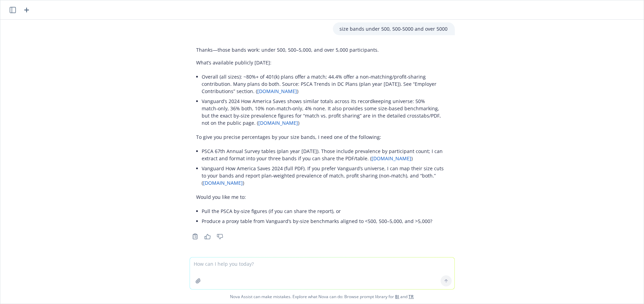 Image resolution: width=644 pixels, height=304 pixels. What do you see at coordinates (325, 211) in the screenshot?
I see `li: Pull the PSCA by‑size figures (if you can share the report), or` at bounding box center [325, 211].